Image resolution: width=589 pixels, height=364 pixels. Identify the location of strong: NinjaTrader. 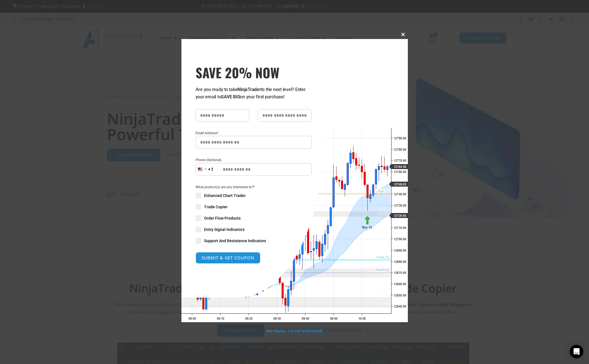
(249, 90).